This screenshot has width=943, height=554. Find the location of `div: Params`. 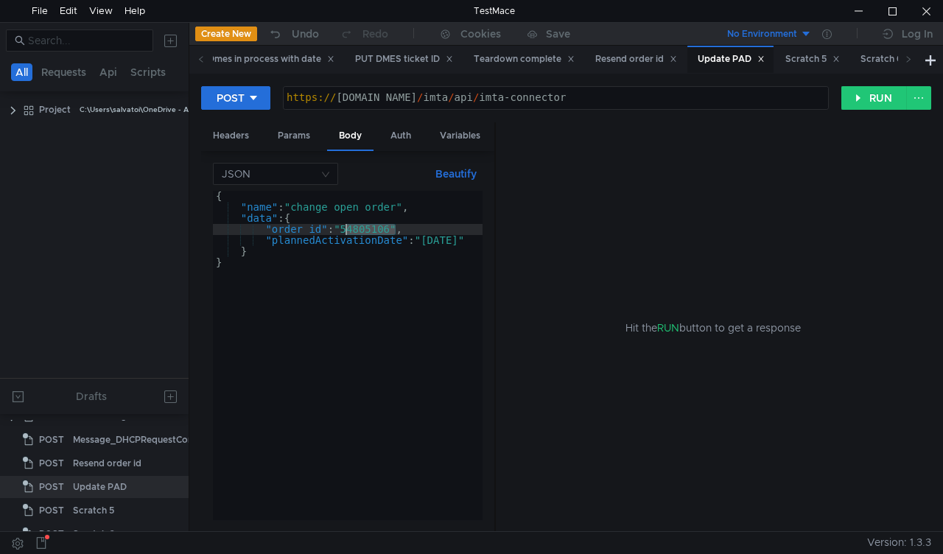

div: Params is located at coordinates (294, 136).